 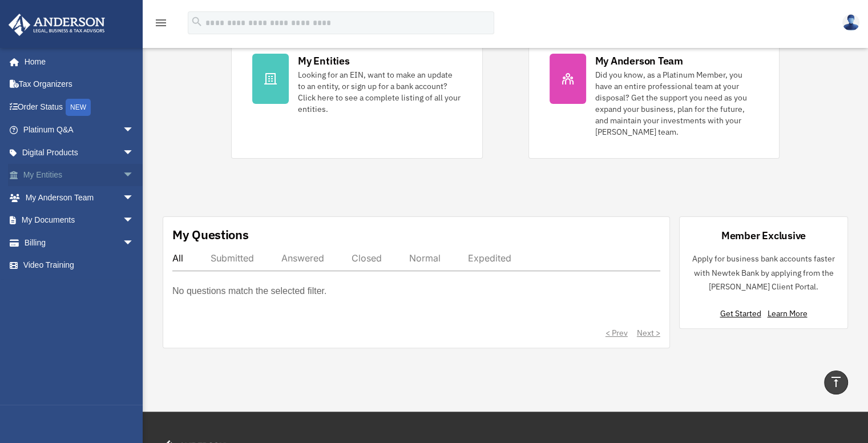 I want to click on a: Platinum Q&Aarrow_drop_down, so click(x=80, y=130).